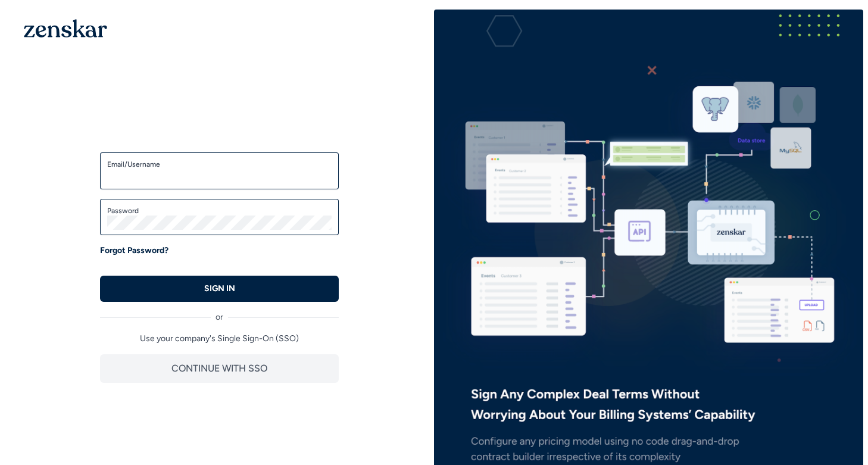 The width and height of the screenshot is (868, 465). Describe the element at coordinates (134, 251) in the screenshot. I see `p: Forgot Password?` at that location.